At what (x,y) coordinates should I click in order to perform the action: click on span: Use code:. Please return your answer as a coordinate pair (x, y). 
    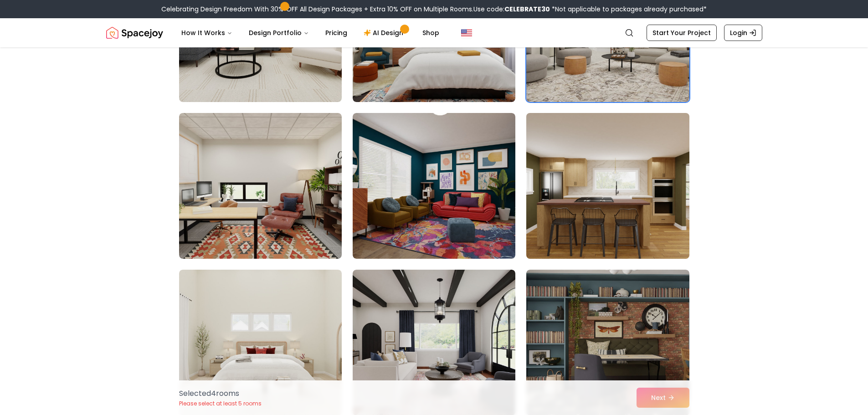
    Looking at the image, I should click on (512, 9).